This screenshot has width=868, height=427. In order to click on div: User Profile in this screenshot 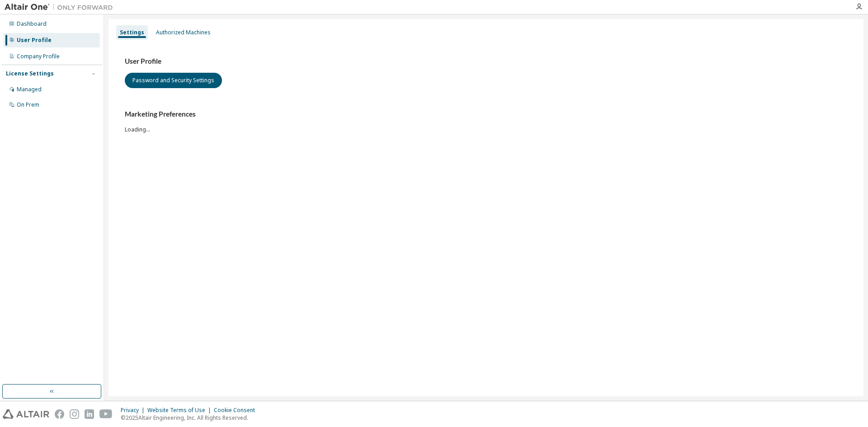, I will do `click(34, 40)`.